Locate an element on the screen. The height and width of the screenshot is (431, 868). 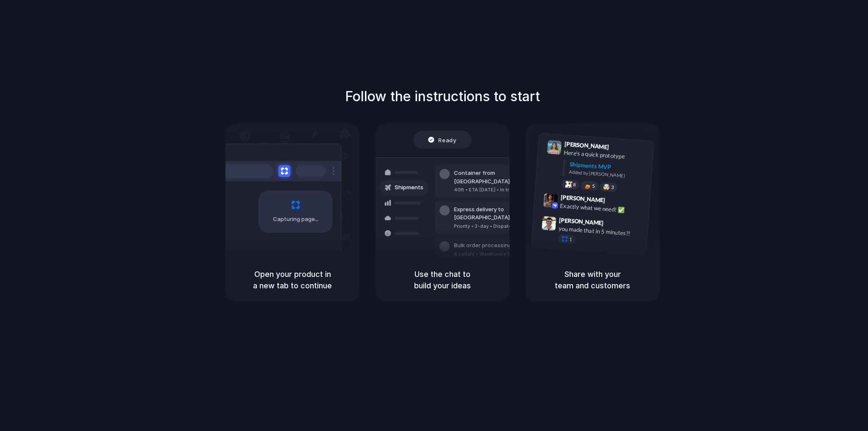
div: you made that in 5 minutes?! is located at coordinates (601, 231).